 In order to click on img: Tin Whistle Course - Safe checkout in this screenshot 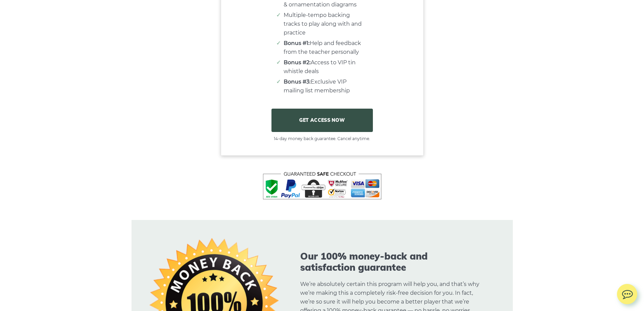, I will do `click(322, 185)`.